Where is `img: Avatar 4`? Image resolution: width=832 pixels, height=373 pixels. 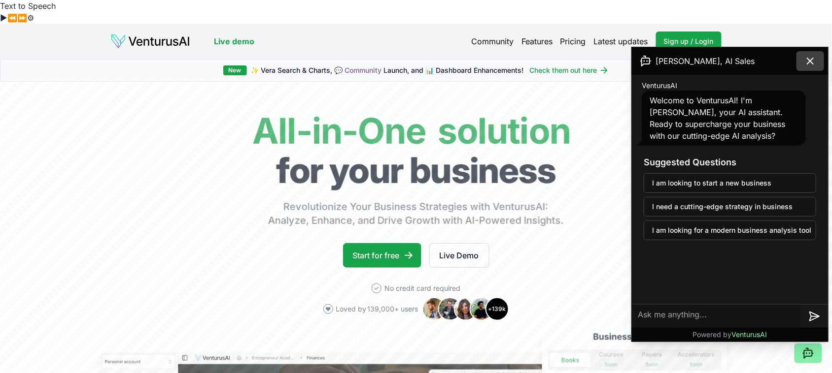 img: Avatar 4 is located at coordinates (481, 309).